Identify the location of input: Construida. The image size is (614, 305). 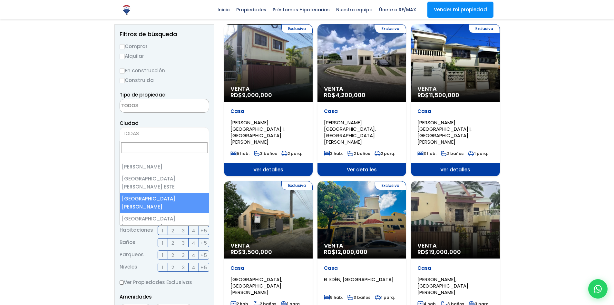
(122, 81).